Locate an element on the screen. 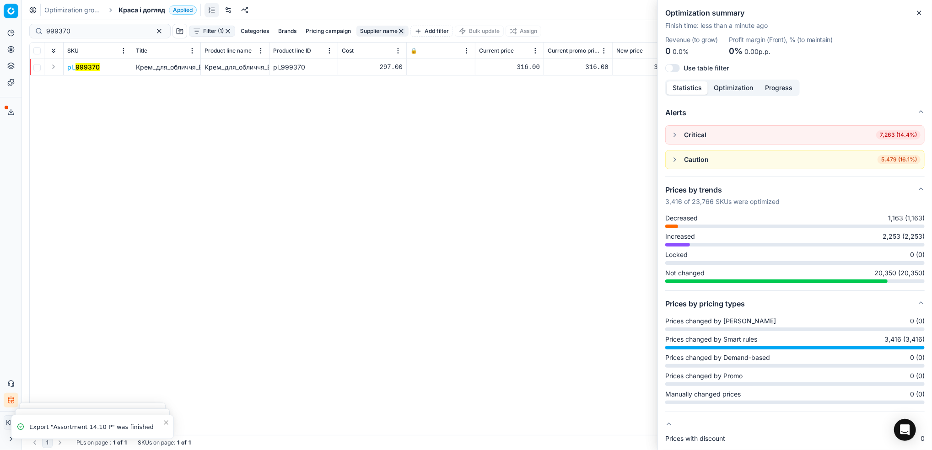 The image size is (932, 450). span: Product line ID is located at coordinates (292, 51).